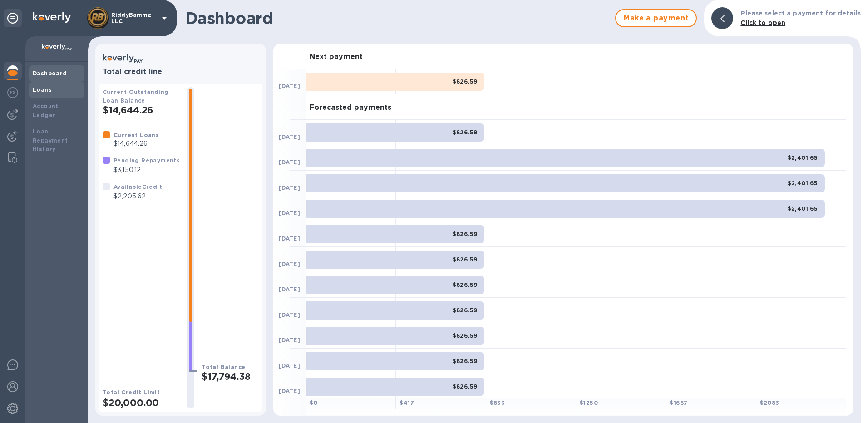 The width and height of the screenshot is (868, 423). Describe the element at coordinates (336, 57) in the screenshot. I see `h3: Next payment` at that location.